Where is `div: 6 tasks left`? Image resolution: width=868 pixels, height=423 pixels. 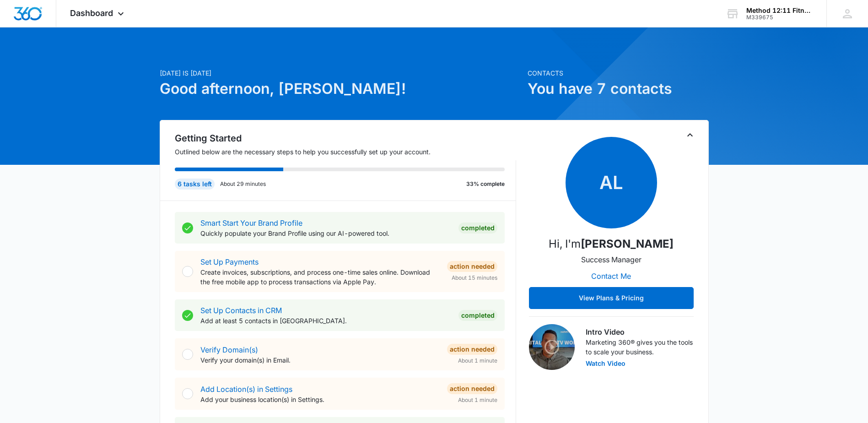
div: 6 tasks left is located at coordinates (194, 184).